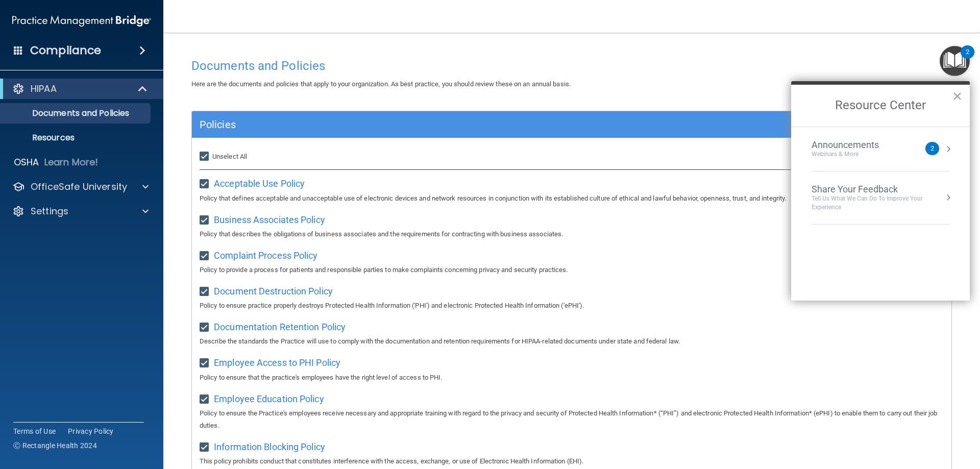 This screenshot has width=980, height=469. I want to click on p: OfficeSafe University, so click(78, 187).